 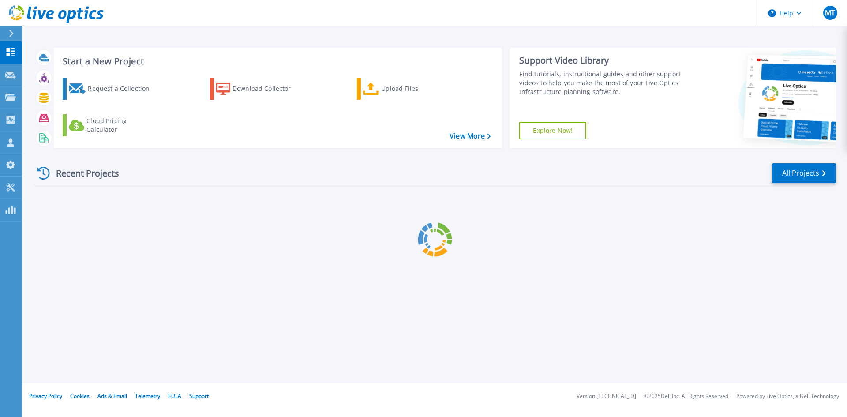 What do you see at coordinates (80, 396) in the screenshot?
I see `a: Cookies` at bounding box center [80, 396].